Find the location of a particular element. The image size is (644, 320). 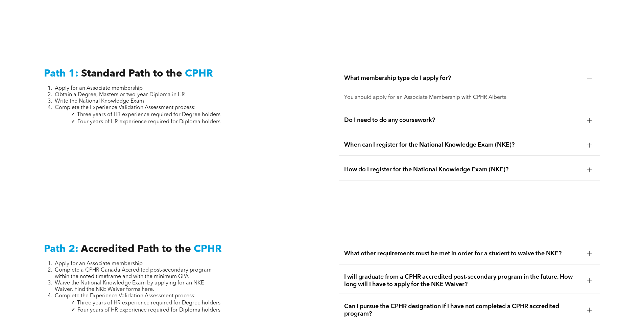

span: Complete a CPHR Canada Accredited post-secondary program within the noted timeframe and with the ... is located at coordinates (133, 273).